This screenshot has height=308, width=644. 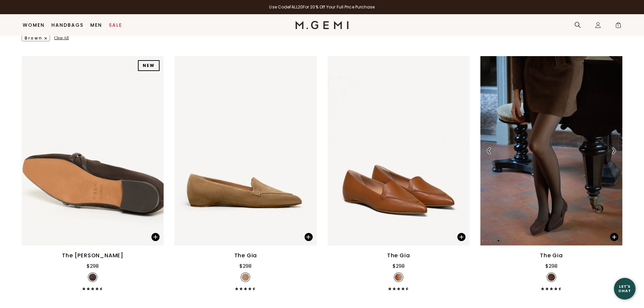 I want to click on div: NEW, so click(x=149, y=66).